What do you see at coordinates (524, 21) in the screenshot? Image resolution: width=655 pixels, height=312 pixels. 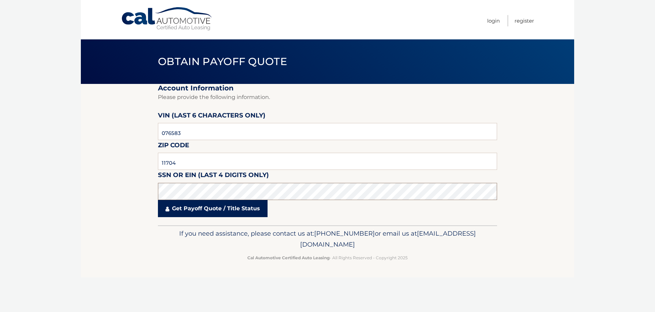 I see `a: Register` at bounding box center [524, 21].